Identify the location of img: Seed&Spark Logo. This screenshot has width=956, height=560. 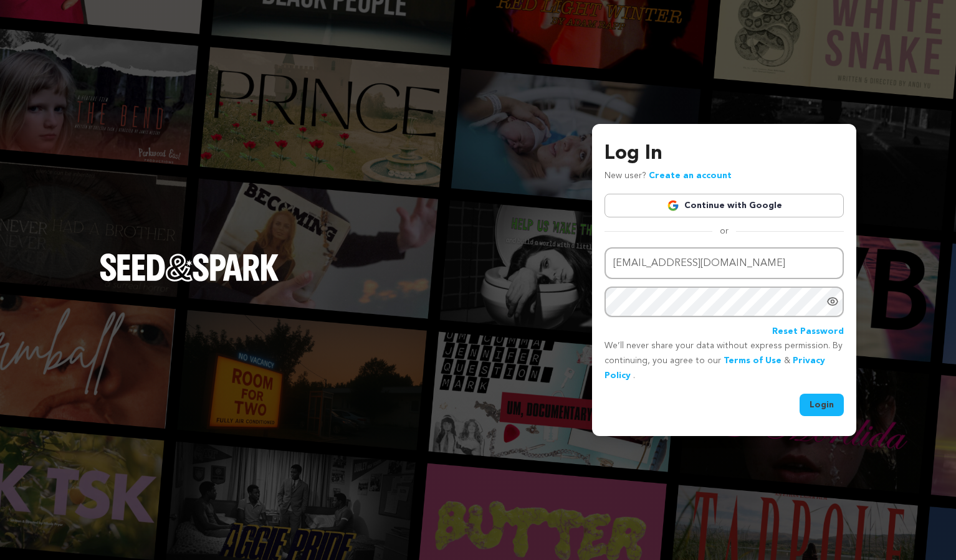
(190, 267).